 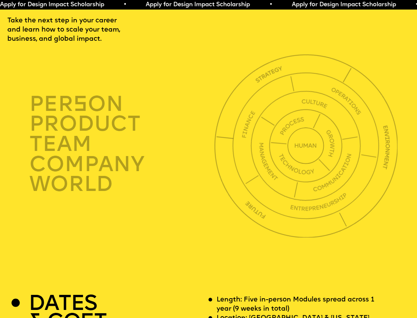 I want to click on div: product, so click(x=123, y=124).